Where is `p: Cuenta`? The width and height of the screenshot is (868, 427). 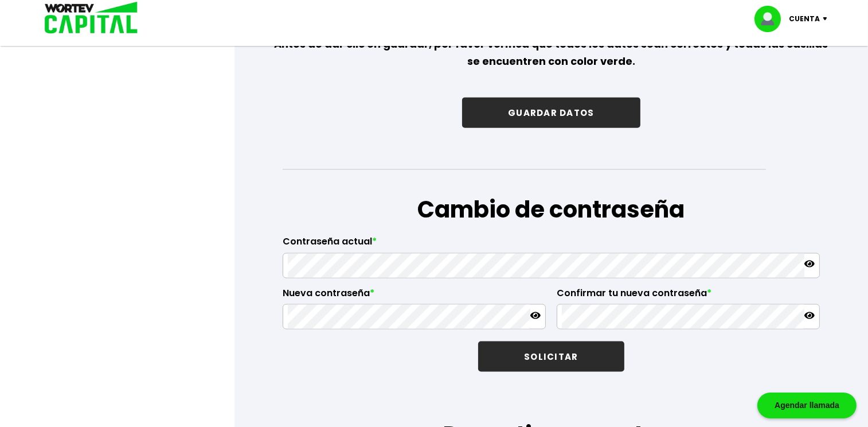
p: Cuenta is located at coordinates (805, 19).